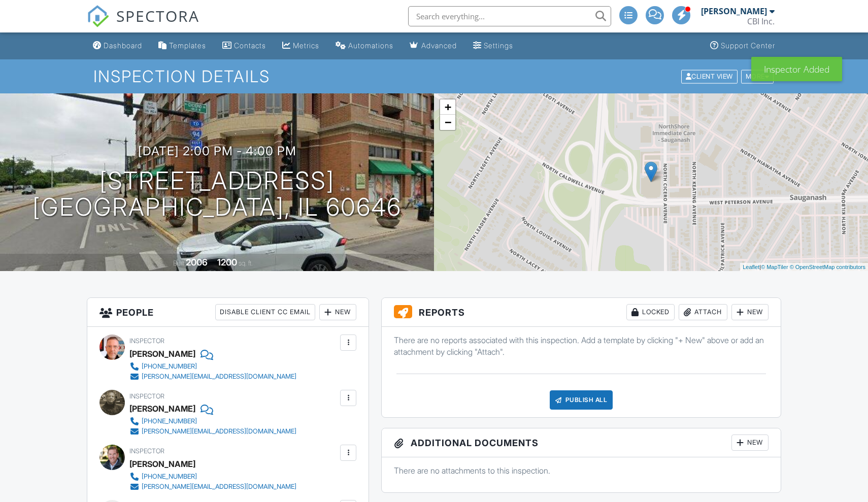  I want to click on div: Metrics, so click(306, 45).